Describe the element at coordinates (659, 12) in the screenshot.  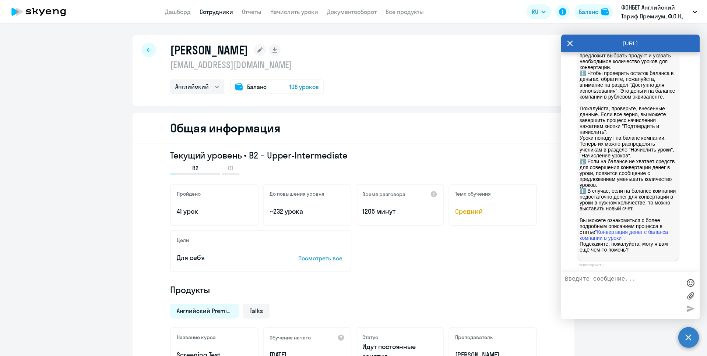
I see `button: ФОНБЕТ Английский Тариф Премиум, Ф.О.Н., ООО` at that location.